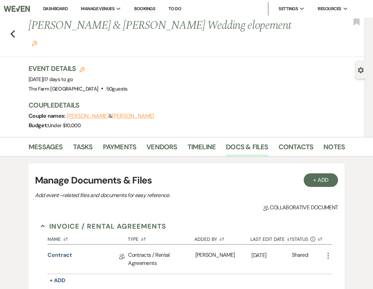  What do you see at coordinates (301, 208) in the screenshot?
I see `span: Collaborative document` at bounding box center [301, 208].